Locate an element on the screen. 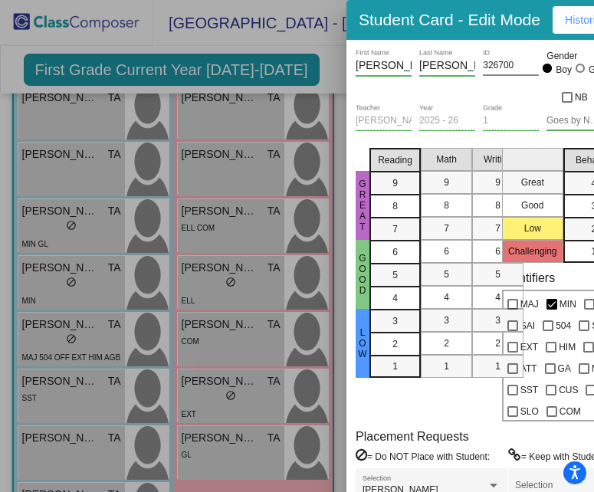 Image resolution: width=594 pixels, height=492 pixels. span: MAJ is located at coordinates (530, 304).